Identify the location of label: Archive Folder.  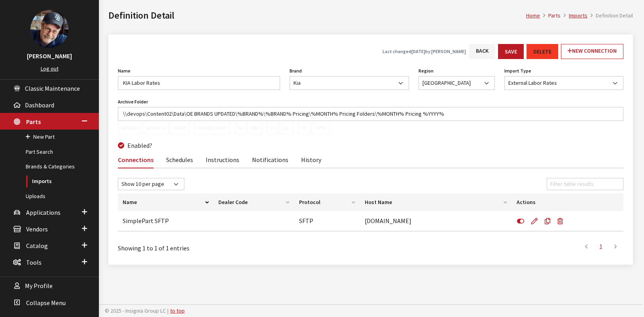
(133, 101).